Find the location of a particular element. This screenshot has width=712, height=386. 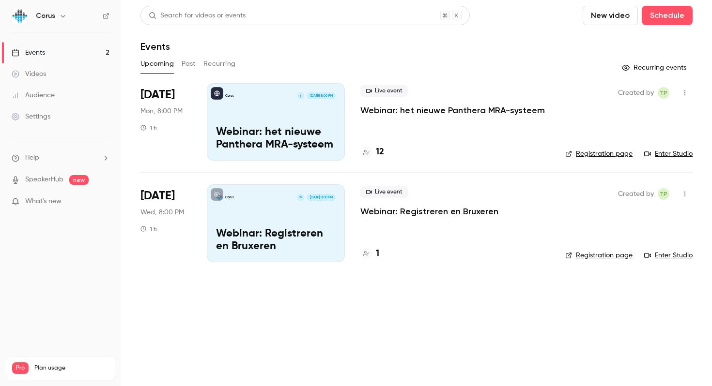

div: Search for videos or events is located at coordinates (197, 15).